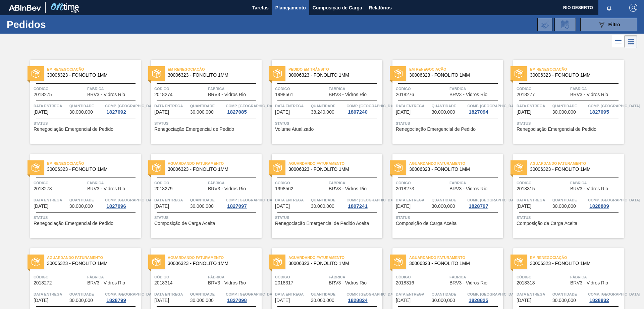  I want to click on a: statusEm renegociação30006323 - FONOLITO 1MMCódigo2018276FábricaBRV3 - Vidros RioData entrega[DAT..., so click(443, 102).